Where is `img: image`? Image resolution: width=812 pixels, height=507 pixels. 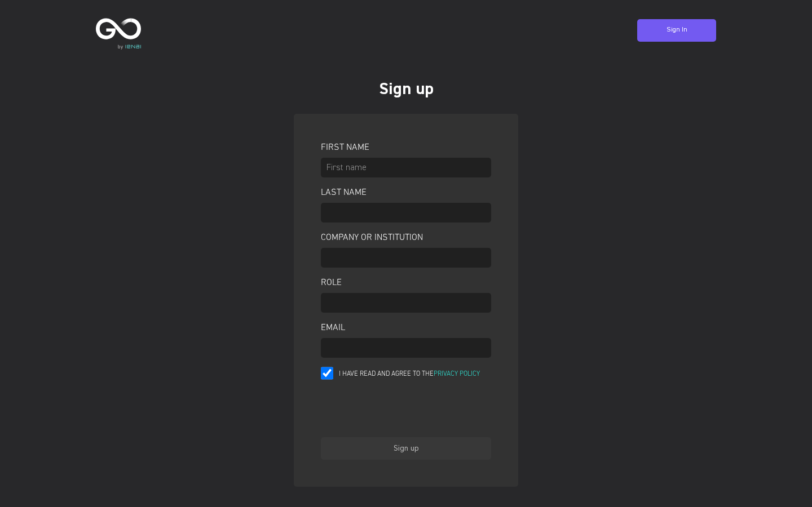 img: image is located at coordinates (118, 34).